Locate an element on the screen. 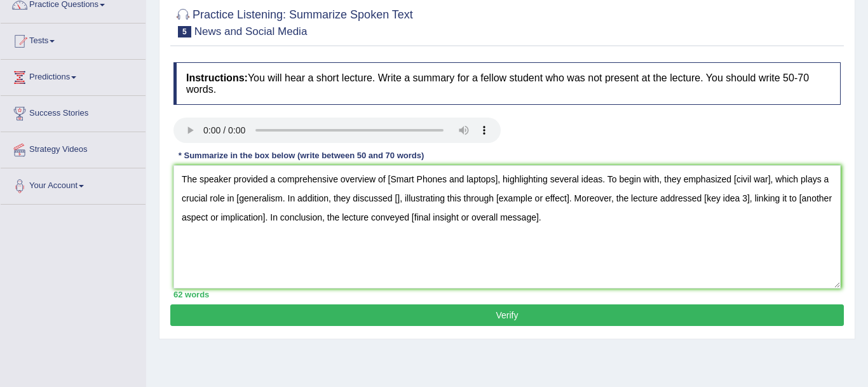 This screenshot has width=868, height=387. h4: You will hear a short lecture. Write a summary for a fellow student who was not present at the le... is located at coordinates (507, 83).